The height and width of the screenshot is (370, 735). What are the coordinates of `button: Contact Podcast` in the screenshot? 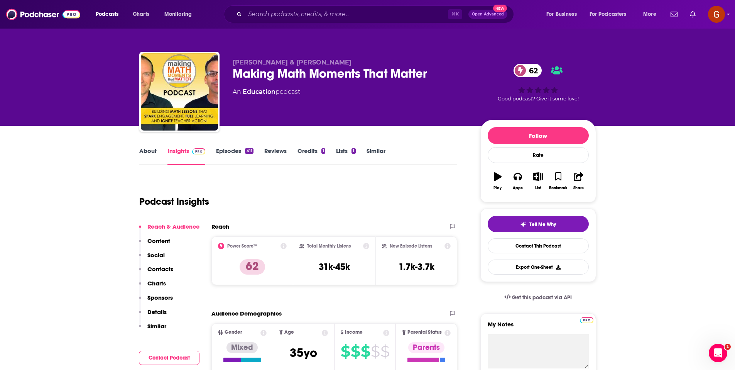 It's located at (169, 357).